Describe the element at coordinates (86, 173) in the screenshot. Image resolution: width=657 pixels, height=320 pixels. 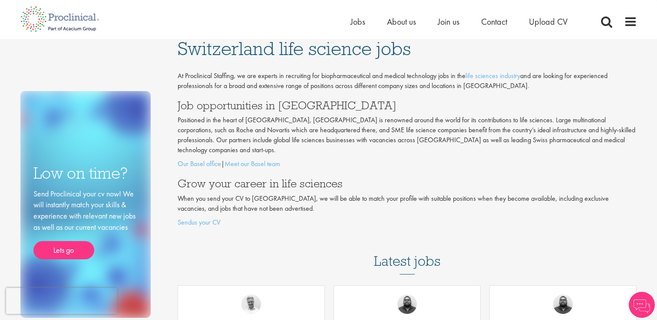
I see `h3: Low on time?` at that location.